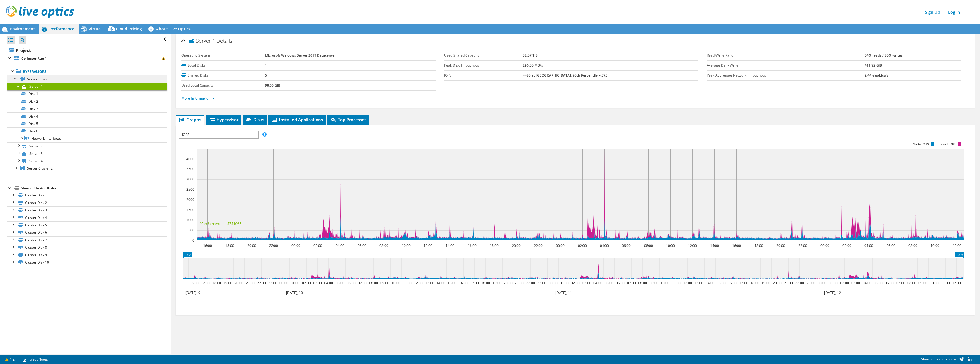 This screenshot has height=364, width=980. I want to click on text: 05:00, so click(340, 283).